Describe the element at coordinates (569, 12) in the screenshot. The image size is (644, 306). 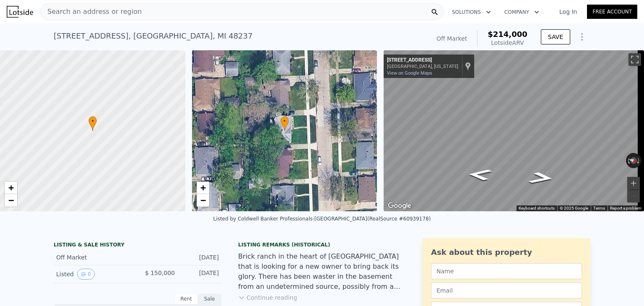
I see `a: Log In` at that location.